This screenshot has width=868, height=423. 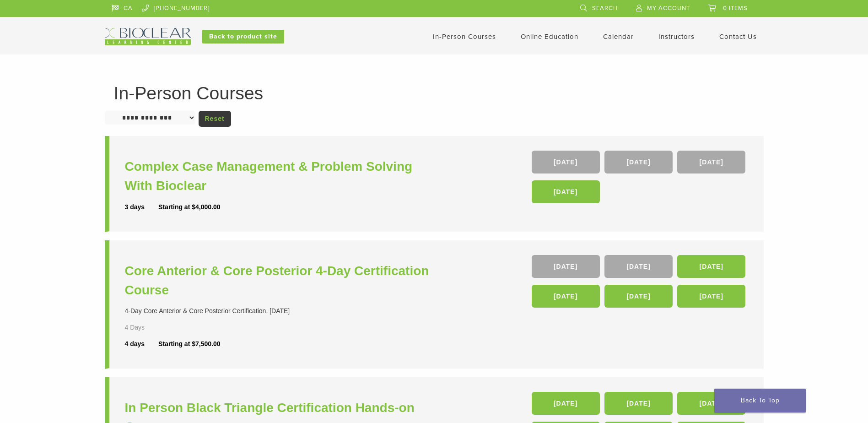 I want to click on a: Core Anterior & Core Posterior 4-Day Certification Course, so click(x=280, y=281).